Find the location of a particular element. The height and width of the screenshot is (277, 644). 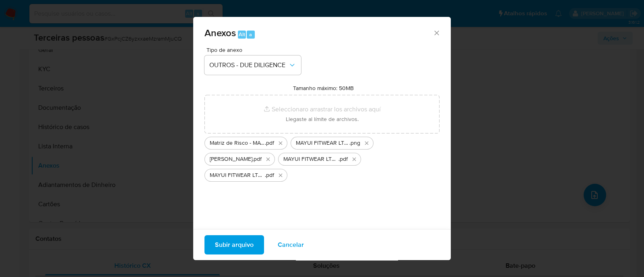

span: MAYUI FITWEAR LTDA maps is located at coordinates (322, 144).